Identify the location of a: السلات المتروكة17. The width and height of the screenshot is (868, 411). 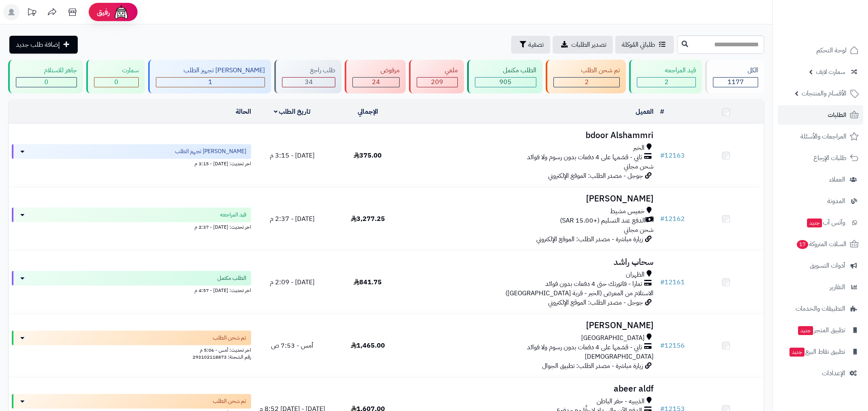
(820, 244).